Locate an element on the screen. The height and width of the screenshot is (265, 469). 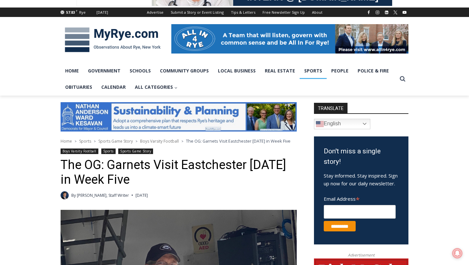
a: Tips & Letters is located at coordinates (243, 12).